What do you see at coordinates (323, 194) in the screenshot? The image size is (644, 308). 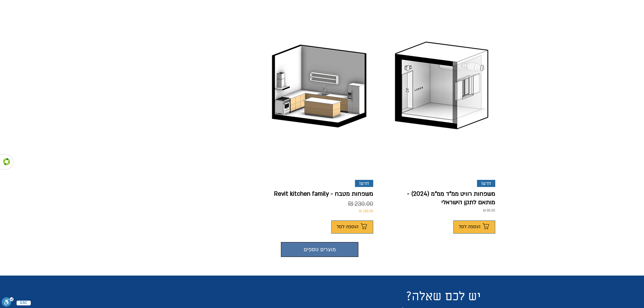 I see `p: משפחות מטבח - Revit kitchen family` at bounding box center [323, 194].